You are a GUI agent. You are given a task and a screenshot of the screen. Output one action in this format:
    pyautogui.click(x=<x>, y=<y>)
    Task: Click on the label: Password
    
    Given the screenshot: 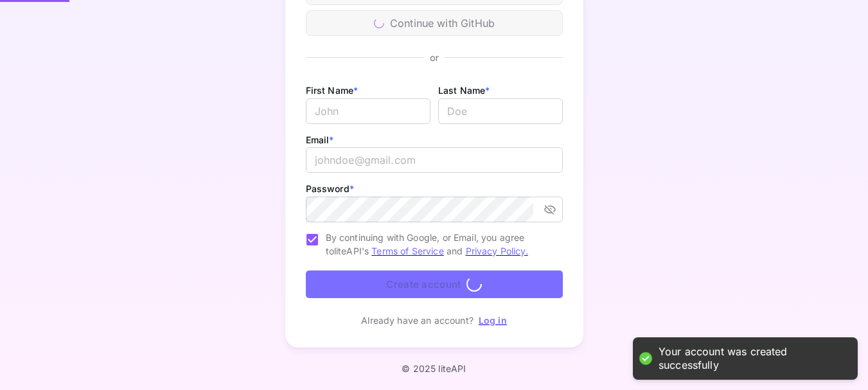 What is the action you would take?
    pyautogui.click(x=330, y=188)
    